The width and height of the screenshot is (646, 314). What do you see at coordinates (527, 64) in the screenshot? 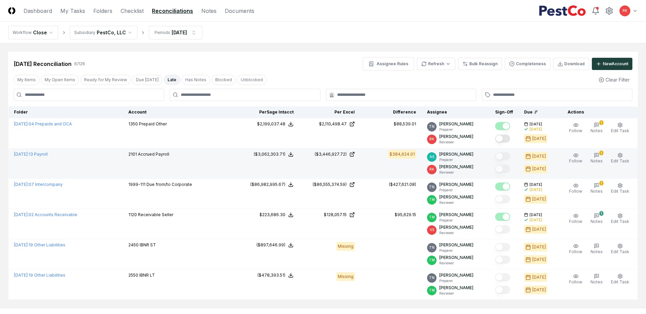
I see `button: Completeness` at bounding box center [527, 64].